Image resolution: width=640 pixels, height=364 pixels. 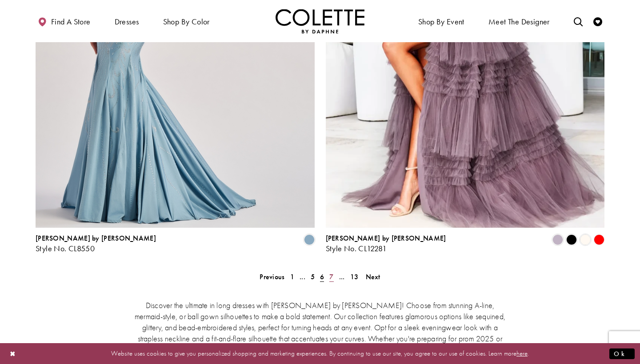 I want to click on span: Find a store, so click(x=71, y=22).